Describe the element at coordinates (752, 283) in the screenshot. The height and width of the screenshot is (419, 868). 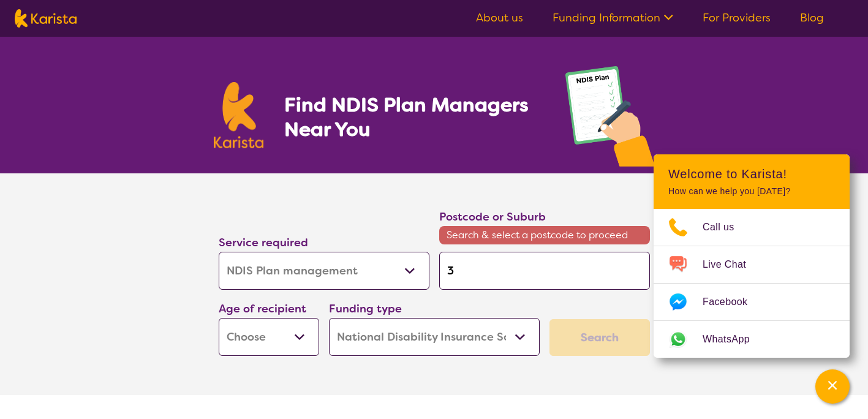
I see `ul: Choose channel` at that location.